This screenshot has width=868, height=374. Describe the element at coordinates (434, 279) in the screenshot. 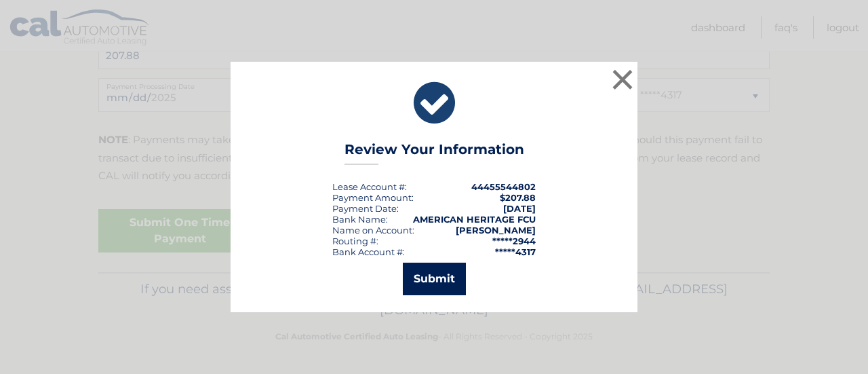

I see `button: Submit` at that location.